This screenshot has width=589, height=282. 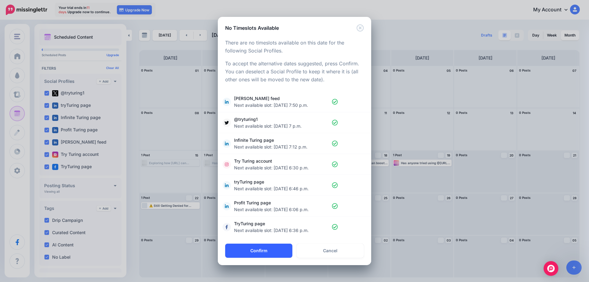 I want to click on span: tryTuring page, so click(x=283, y=185).